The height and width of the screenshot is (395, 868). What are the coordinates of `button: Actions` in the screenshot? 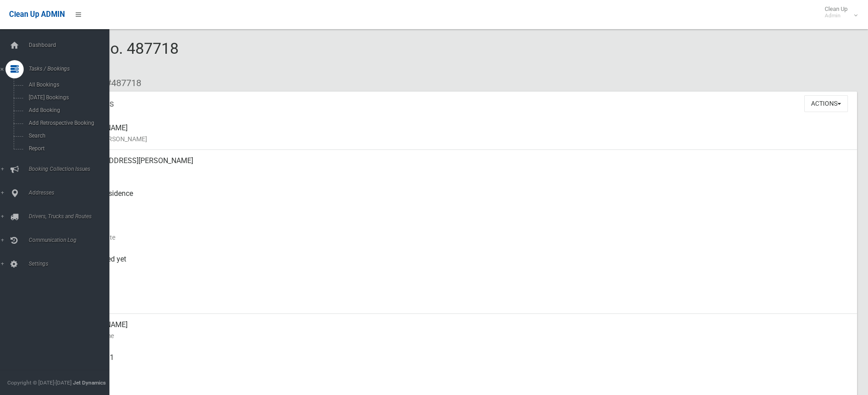 It's located at (826, 104).